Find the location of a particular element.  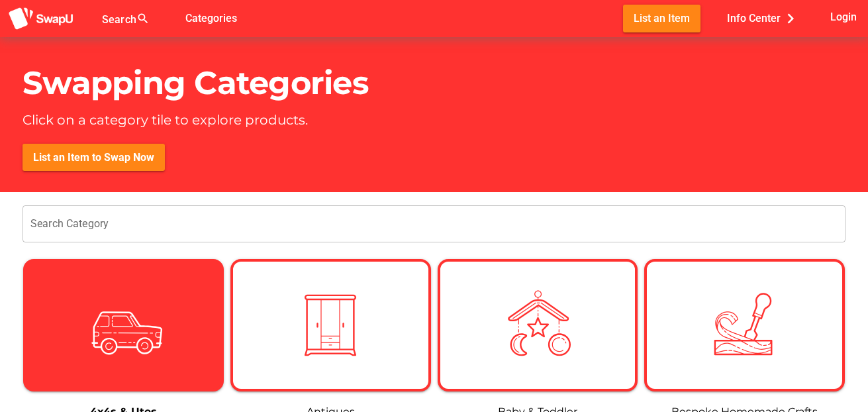

span: Categories is located at coordinates (211, 18).